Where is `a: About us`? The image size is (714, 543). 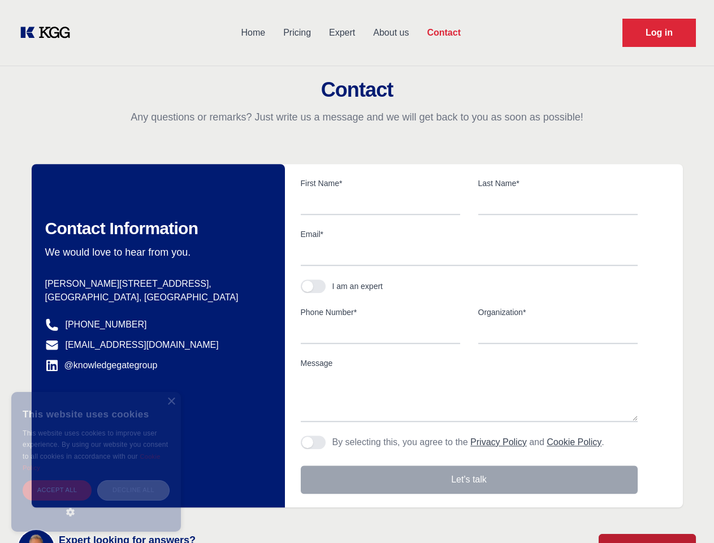 a: About us is located at coordinates (391, 33).